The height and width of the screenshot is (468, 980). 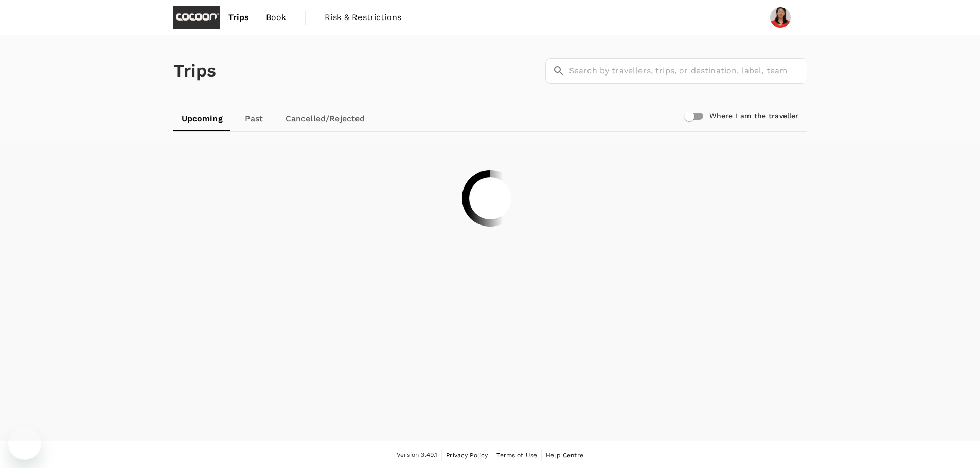 I want to click on h1: Trips, so click(x=195, y=71).